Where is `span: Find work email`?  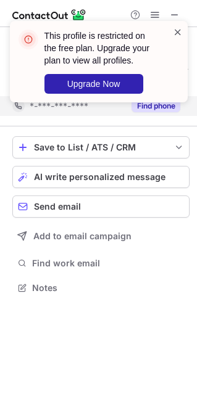
span: Find work email is located at coordinates (108, 263).